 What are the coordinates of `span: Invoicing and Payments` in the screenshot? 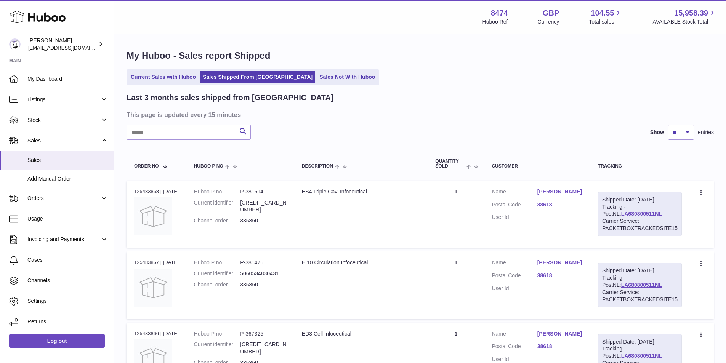 It's located at (64, 239).